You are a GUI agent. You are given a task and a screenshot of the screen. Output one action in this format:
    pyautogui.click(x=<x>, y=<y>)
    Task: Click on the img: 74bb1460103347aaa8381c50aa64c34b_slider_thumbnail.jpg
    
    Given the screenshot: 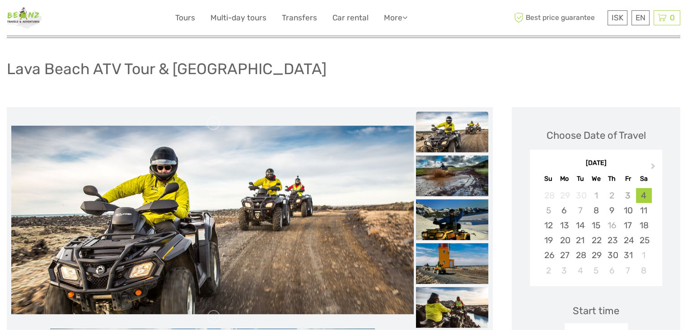 What is the action you would take?
    pyautogui.click(x=452, y=307)
    